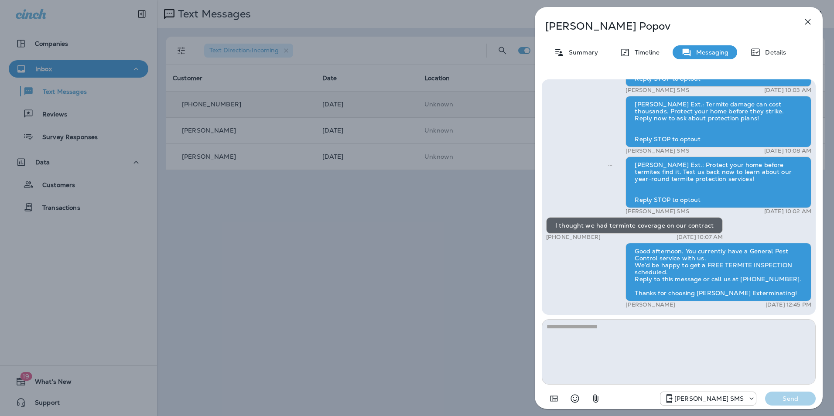 The image size is (834, 416). What do you see at coordinates (554, 399) in the screenshot?
I see `button: Add in a premade template` at bounding box center [554, 399].